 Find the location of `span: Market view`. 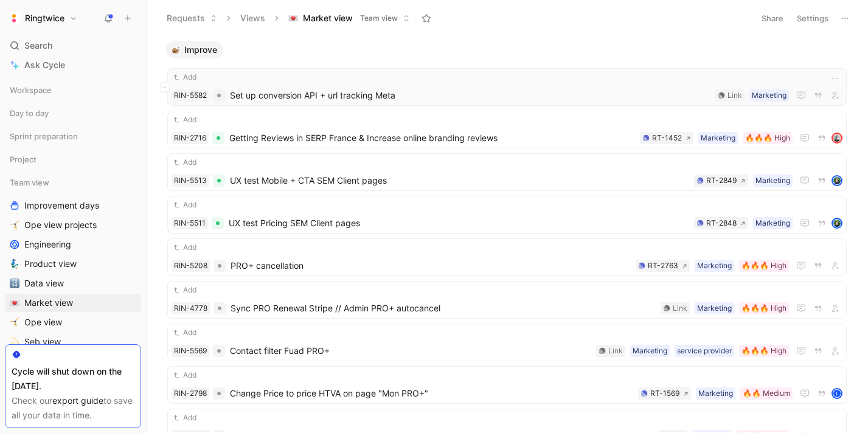

span: Market view is located at coordinates (48, 303).